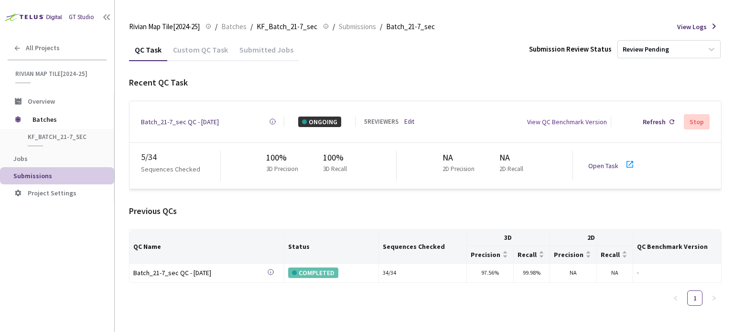  What do you see at coordinates (458, 169) in the screenshot?
I see `p: 2D Precision` at bounding box center [458, 169].